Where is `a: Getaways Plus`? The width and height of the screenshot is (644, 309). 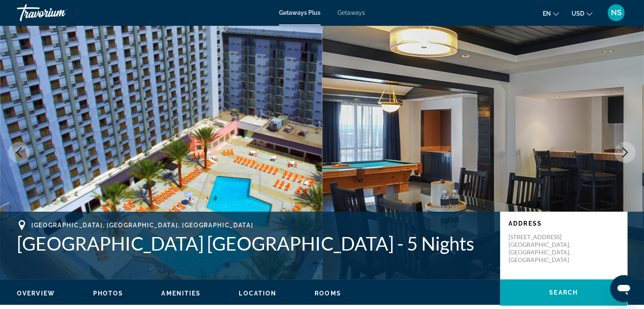
a: Getaways Plus is located at coordinates (300, 13).